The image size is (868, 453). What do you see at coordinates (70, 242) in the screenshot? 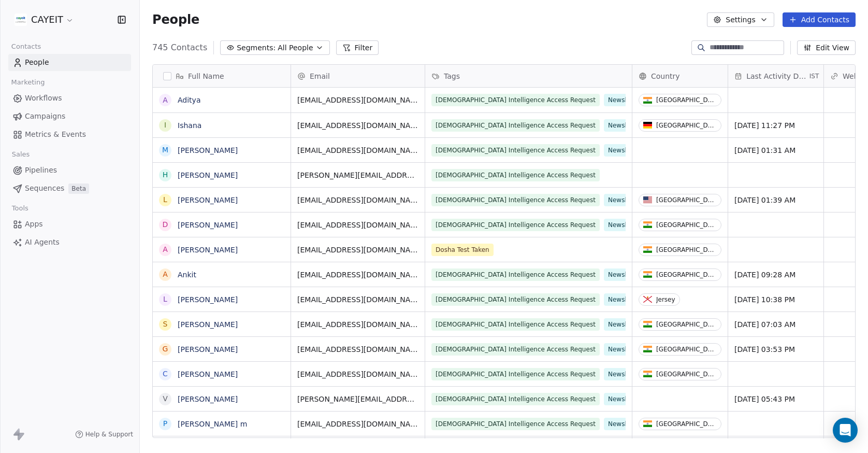
I see `a: AI Agents` at bounding box center [70, 242].